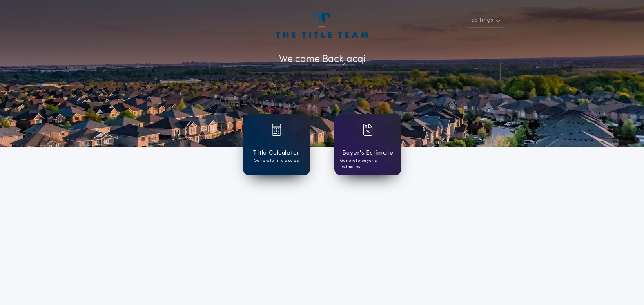  Describe the element at coordinates (276, 144) in the screenshot. I see `a: card iconTitle CalculatorGenerate title quotes` at that location.